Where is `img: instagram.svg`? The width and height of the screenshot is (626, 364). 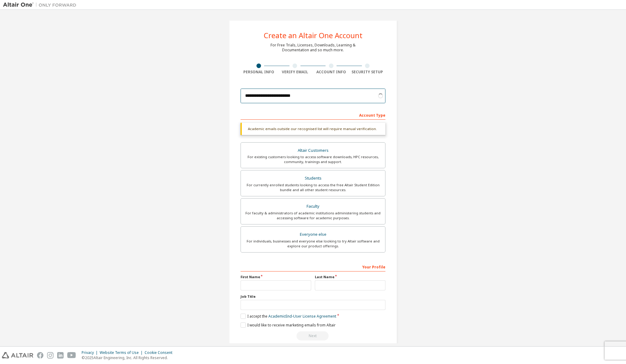 img: instagram.svg is located at coordinates (50, 355).